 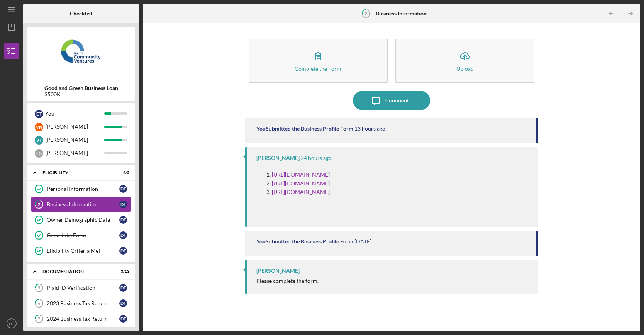 What do you see at coordinates (81, 288) in the screenshot?
I see `a: 5Plaid ID VerificationDT` at bounding box center [81, 288].